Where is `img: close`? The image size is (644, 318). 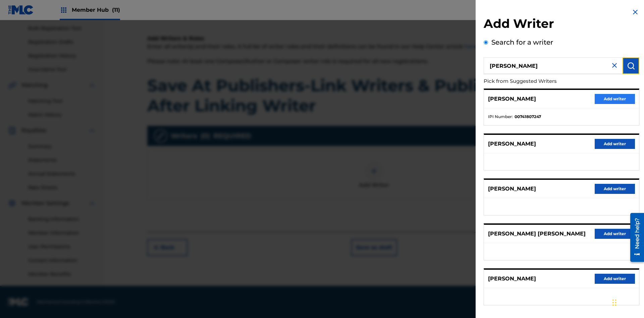
img: close is located at coordinates (614, 66).